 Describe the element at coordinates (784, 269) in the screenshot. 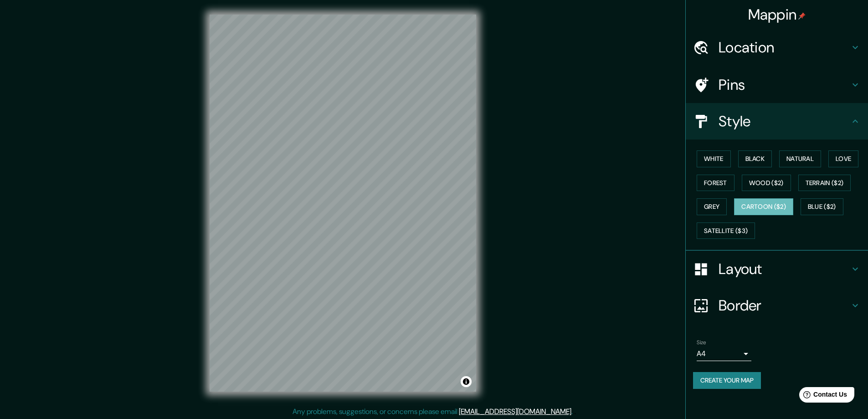

I see `h4: Layout` at that location.